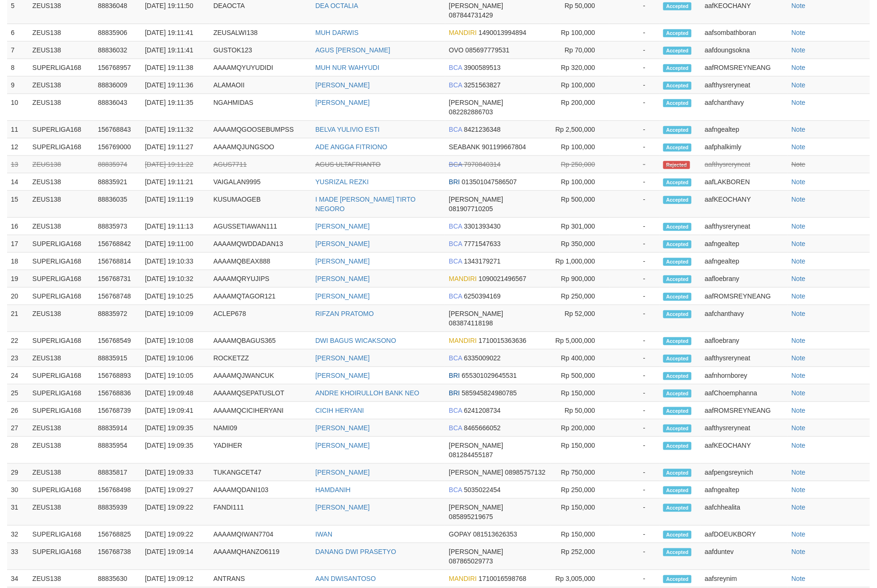 This screenshot has height=588, width=877. What do you see at coordinates (260, 32) in the screenshot?
I see `td: ZEUSALWI138` at bounding box center [260, 32].